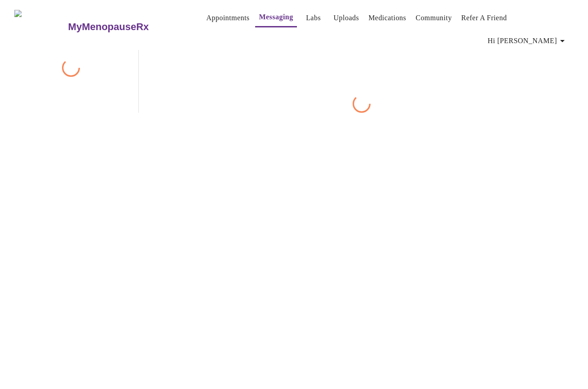 This screenshot has height=389, width=588. Describe the element at coordinates (108, 27) in the screenshot. I see `h3: MyMenopauseRx` at that location.